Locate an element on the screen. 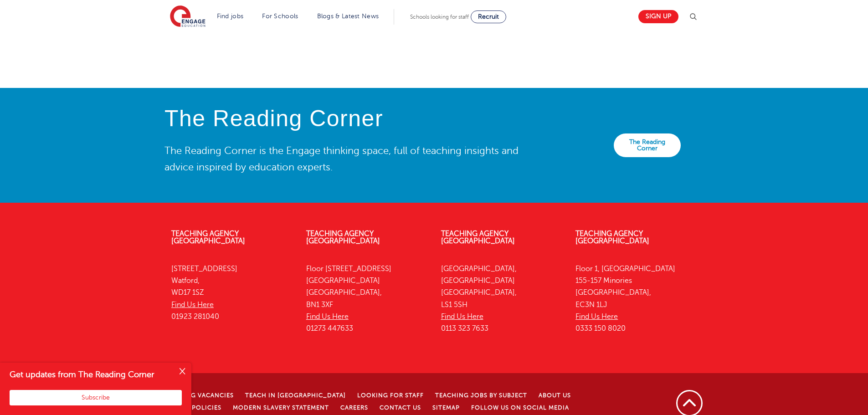  a: Follow us on Social Media is located at coordinates (520, 408).